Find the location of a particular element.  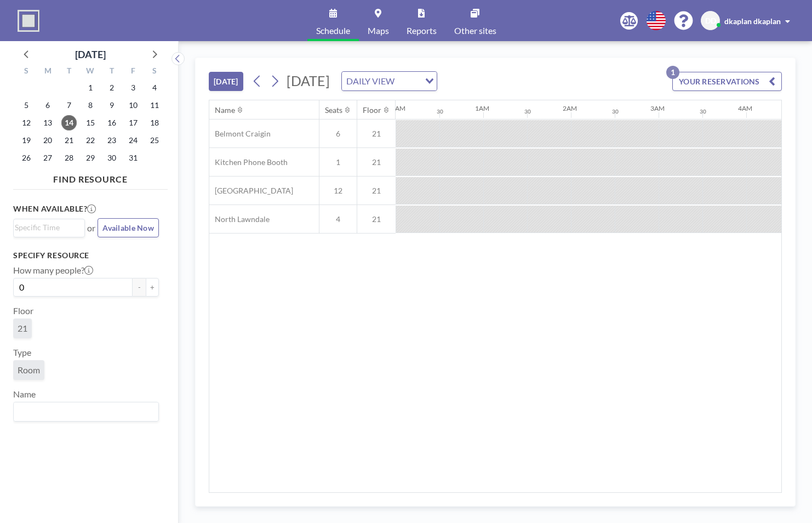

div: F is located at coordinates (133, 72).